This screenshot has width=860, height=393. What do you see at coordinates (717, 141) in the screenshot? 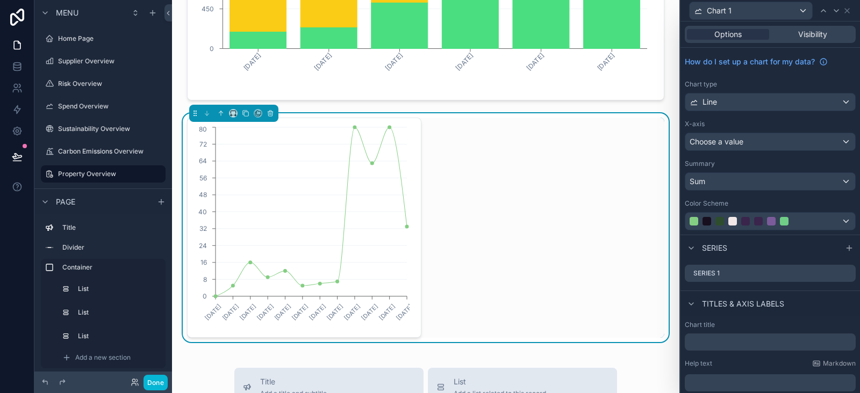
I see `span: Choose a value` at bounding box center [717, 141].